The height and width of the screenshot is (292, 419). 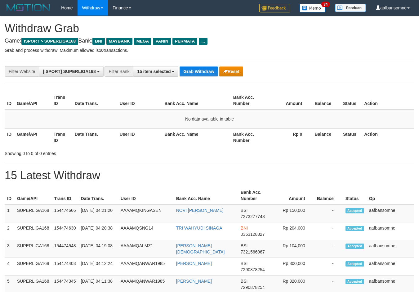 I want to click on img: MOTION_logo.png, so click(x=28, y=8).